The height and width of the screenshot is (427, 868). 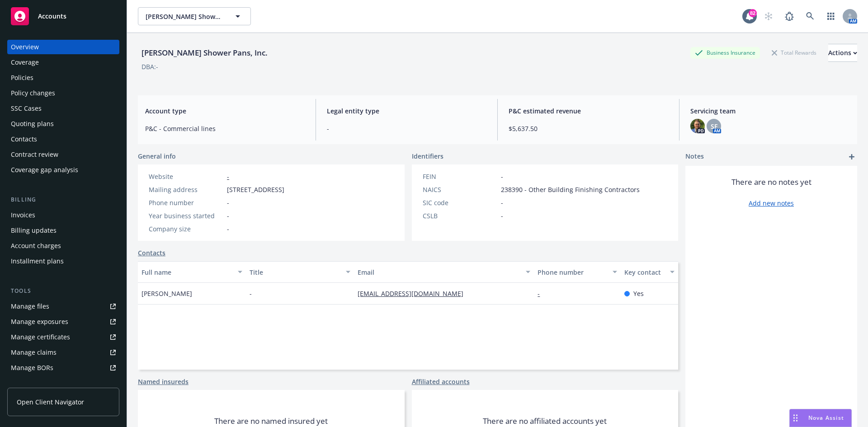 What do you see at coordinates (26, 108) in the screenshot?
I see `div: SSC Cases` at bounding box center [26, 108].